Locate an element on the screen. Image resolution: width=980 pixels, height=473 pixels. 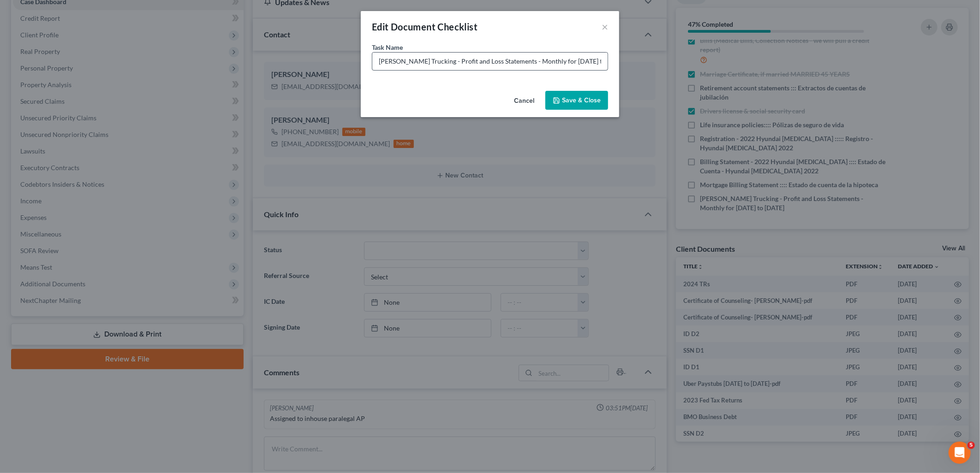
span: Edit Document Checklist is located at coordinates (425, 27).